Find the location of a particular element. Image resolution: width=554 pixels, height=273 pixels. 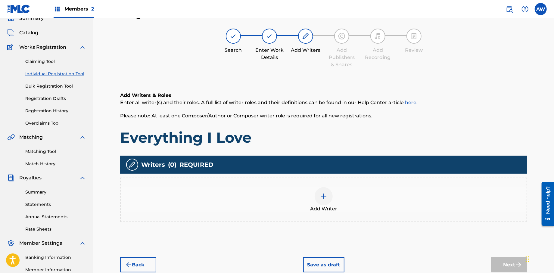

img: help is located at coordinates (525, 9).